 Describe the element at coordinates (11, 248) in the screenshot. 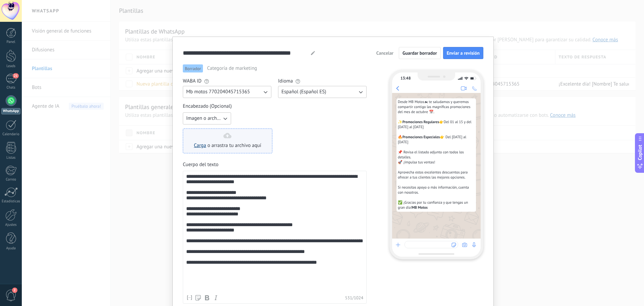

I see `div: Ayuda` at that location.